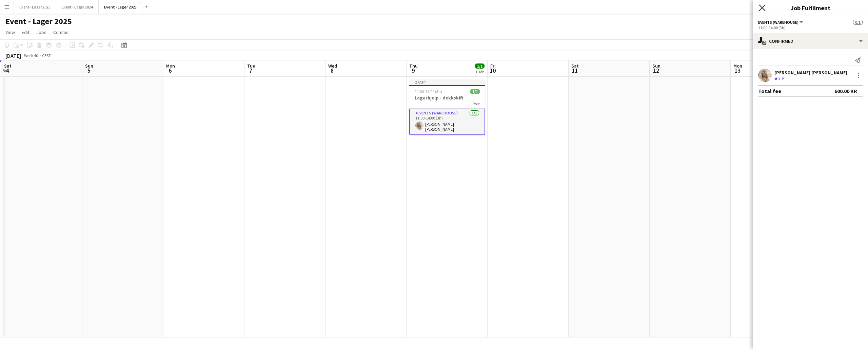  I want to click on a: View, so click(10, 32).